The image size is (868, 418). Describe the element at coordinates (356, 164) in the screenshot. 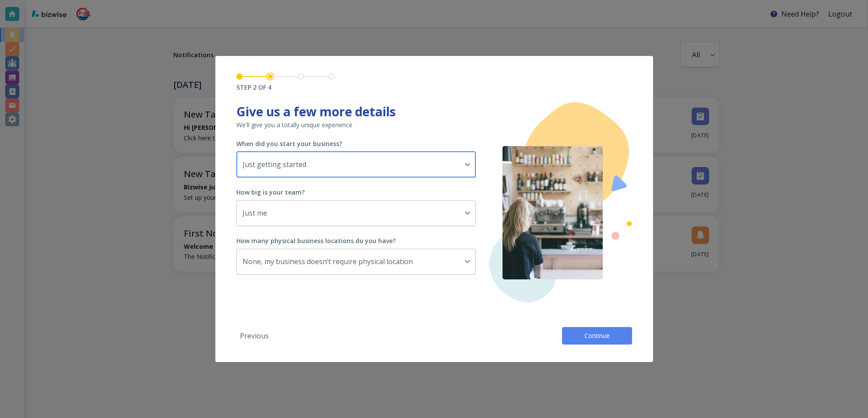

I see `div: Just getting started` at that location.